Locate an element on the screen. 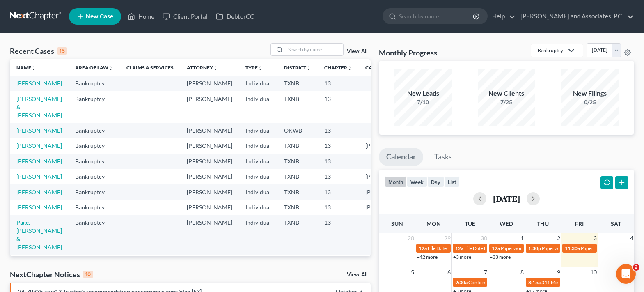 Image resolution: width=644 pixels, height=292 pixels. a: Client Portal is located at coordinates (185, 16).